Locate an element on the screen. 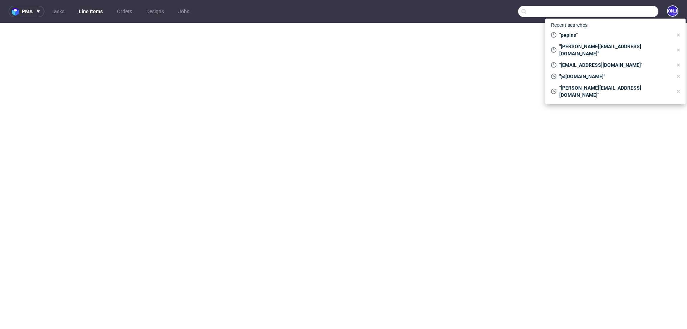  img: logo is located at coordinates (17, 11).